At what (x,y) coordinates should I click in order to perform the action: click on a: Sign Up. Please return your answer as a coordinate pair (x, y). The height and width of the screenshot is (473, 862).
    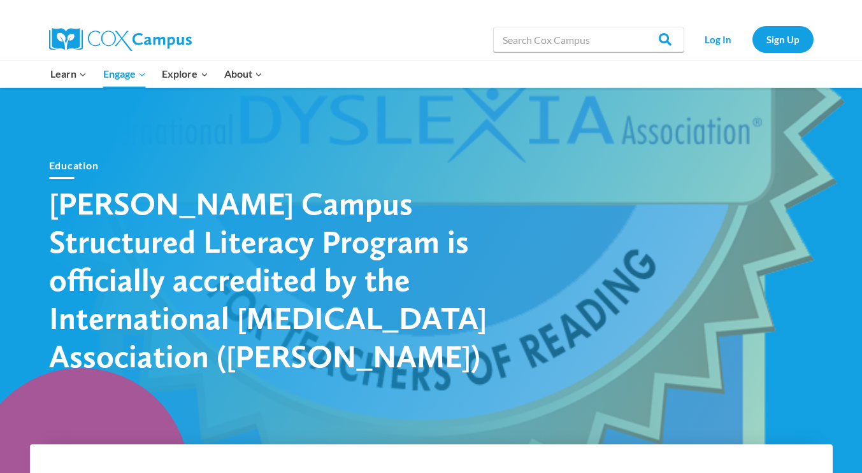
    Looking at the image, I should click on (783, 39).